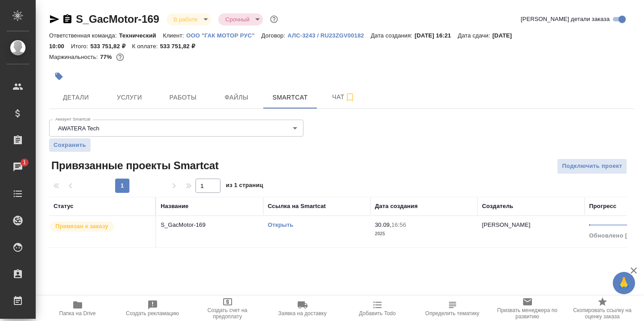  What do you see at coordinates (237, 97) in the screenshot?
I see `span: Файлы` at bounding box center [237, 97].